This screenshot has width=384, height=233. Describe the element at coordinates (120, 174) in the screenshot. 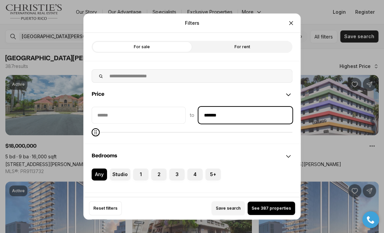

I see `label: Studio` at that location.